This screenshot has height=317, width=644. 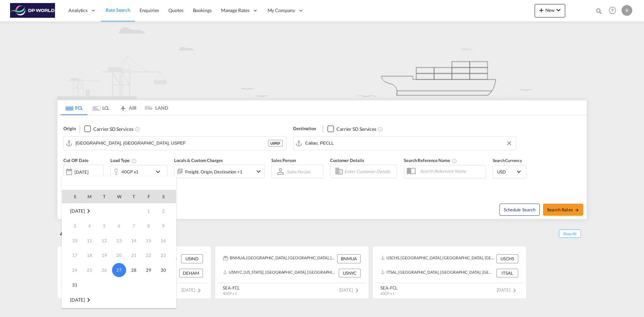 What do you see at coordinates (134, 270) in the screenshot?
I see `td: Thursday August 28 2025` at bounding box center [134, 270].